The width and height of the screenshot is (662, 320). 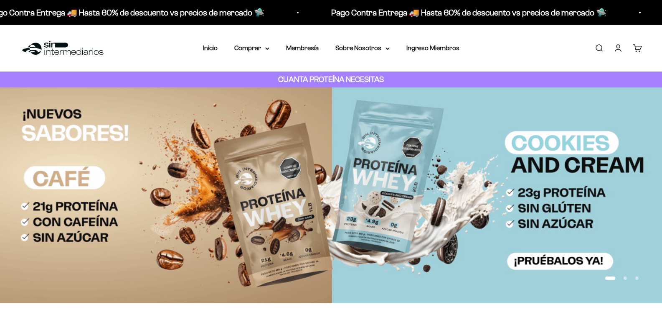 I want to click on p: Pago Contra Entrega 🚚 Hasta 60% de descuento vs precios de mercado 🛸, so click(x=468, y=13).